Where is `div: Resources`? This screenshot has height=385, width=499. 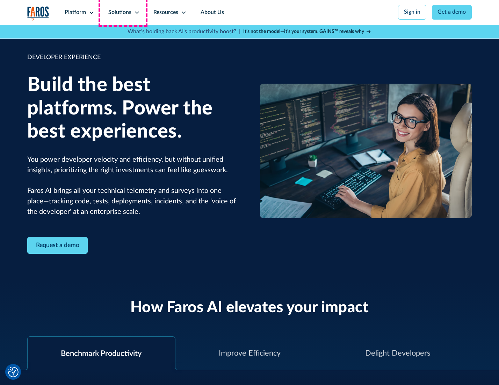
div: Resources is located at coordinates (166, 13).